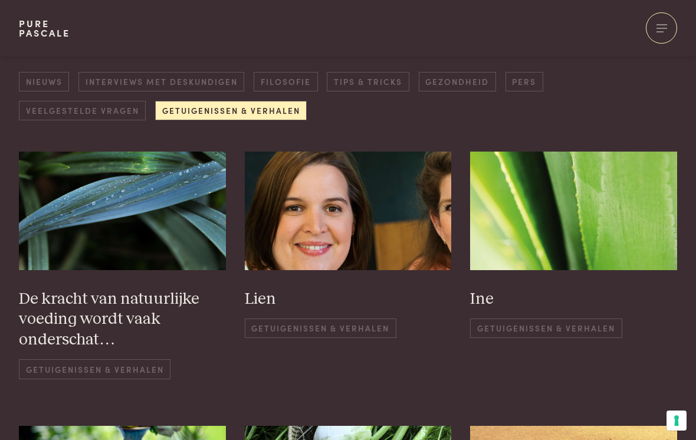  Describe the element at coordinates (44, 81) in the screenshot. I see `a: Nieuws` at that location.